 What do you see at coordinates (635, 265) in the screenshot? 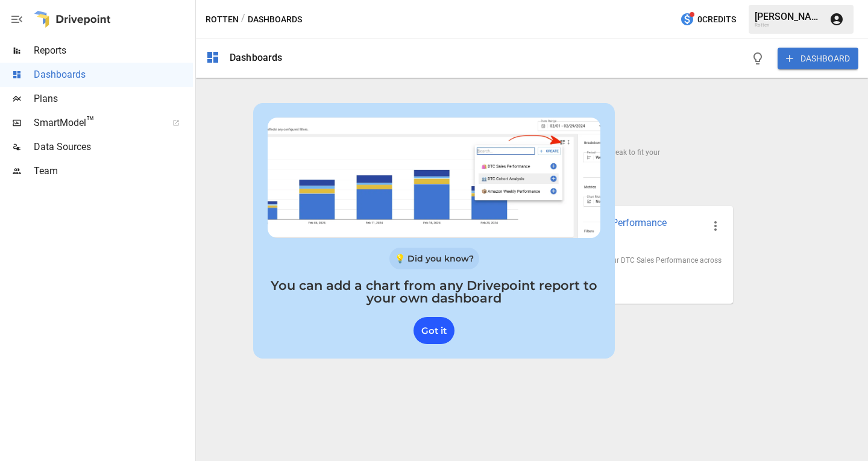
I see `div: View and analyze your DTC Sales Performance across products.` at bounding box center [635, 265].